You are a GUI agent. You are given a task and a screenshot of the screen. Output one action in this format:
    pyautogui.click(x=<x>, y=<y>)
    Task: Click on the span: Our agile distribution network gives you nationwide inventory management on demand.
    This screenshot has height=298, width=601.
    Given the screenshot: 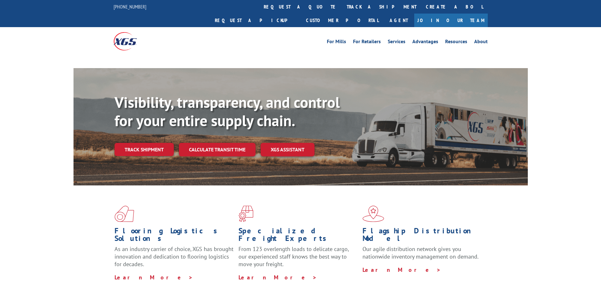 What is the action you would take?
    pyautogui.click(x=421, y=253)
    